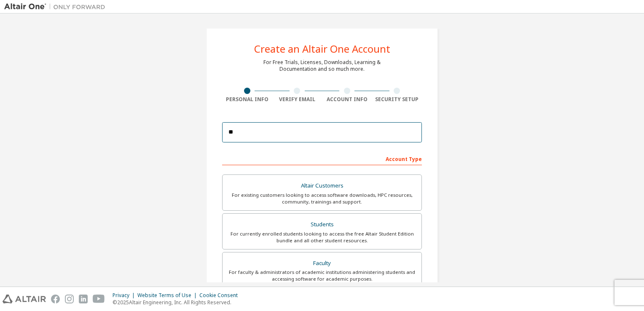 This screenshot has width=644, height=311. I want to click on img: Altair One, so click(57, 7).